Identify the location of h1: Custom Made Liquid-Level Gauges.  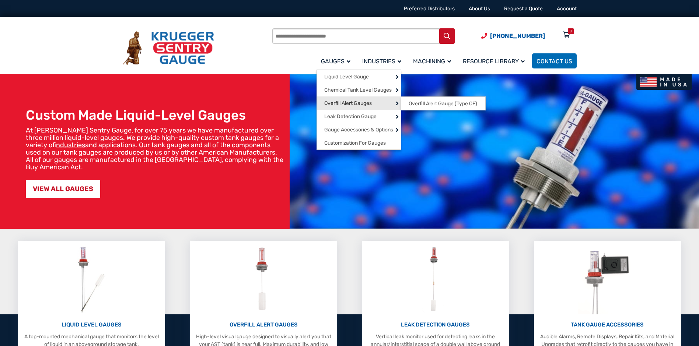
(156, 115).